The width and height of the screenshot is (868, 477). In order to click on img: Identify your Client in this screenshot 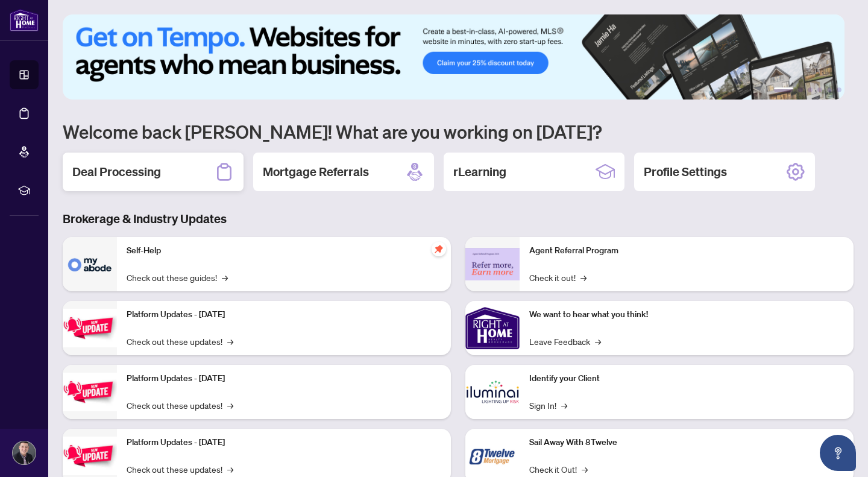, I will do `click(492, 392)`.